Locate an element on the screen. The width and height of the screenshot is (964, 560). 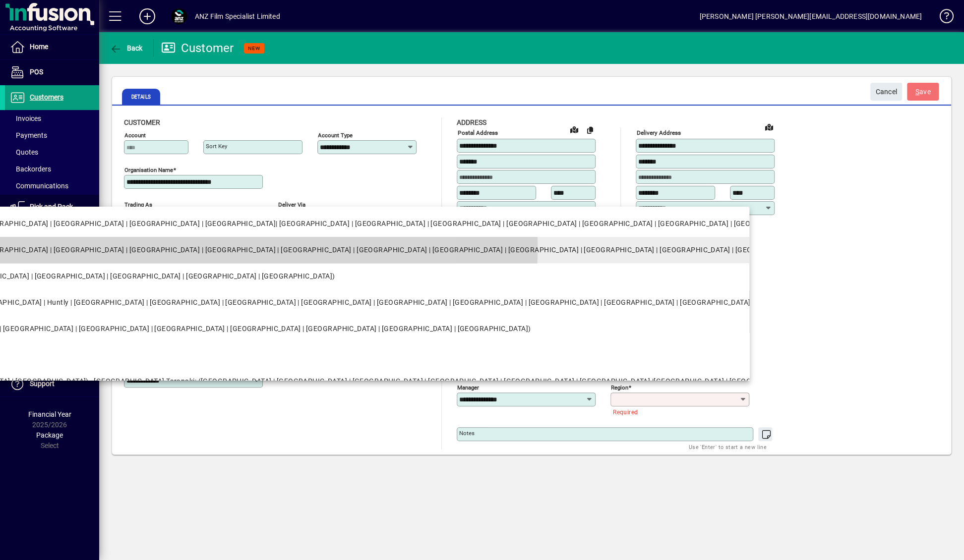
a: Support is located at coordinates (52, 384).